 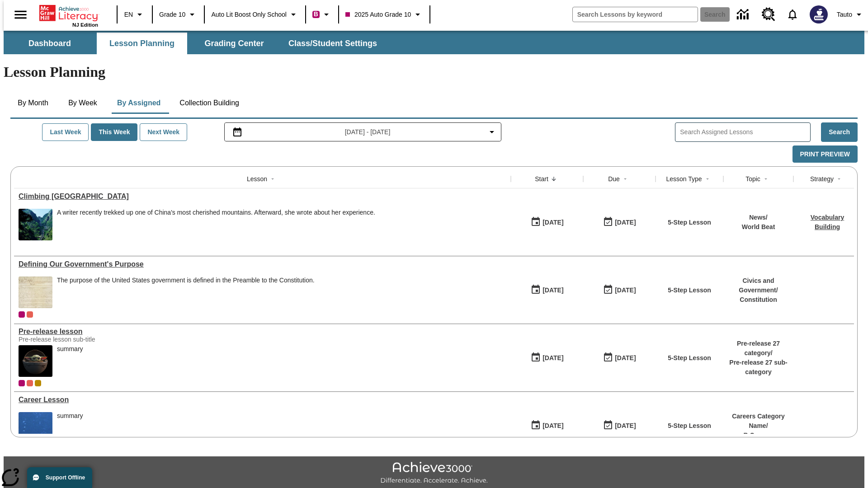 What do you see at coordinates (745, 132) in the screenshot?
I see `input: Search Assigned Lessons` at bounding box center [745, 132].